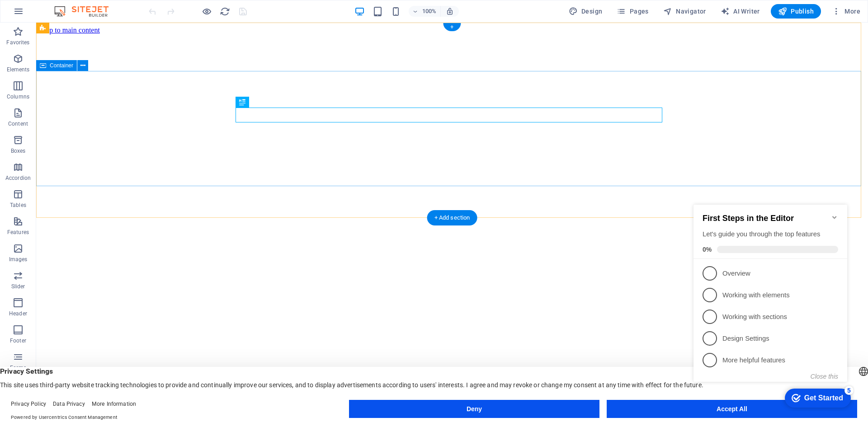  I want to click on h6: 100%, so click(430, 11).